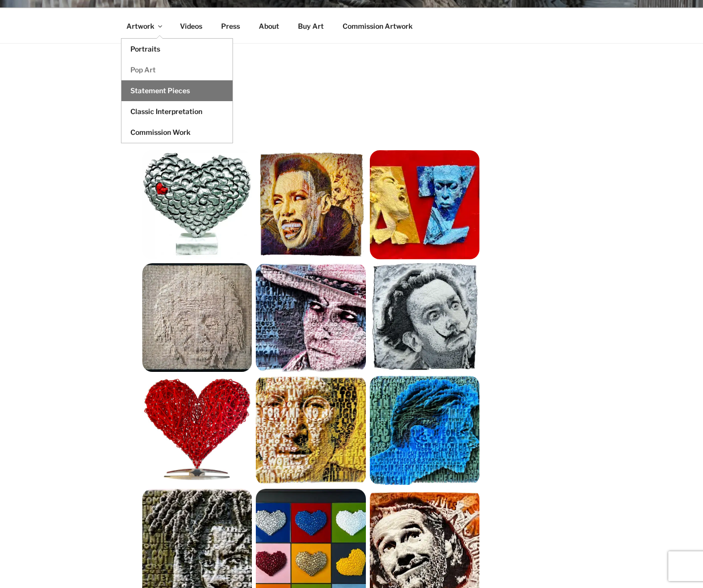  Describe the element at coordinates (177, 49) in the screenshot. I see `a: Portraits` at that location.